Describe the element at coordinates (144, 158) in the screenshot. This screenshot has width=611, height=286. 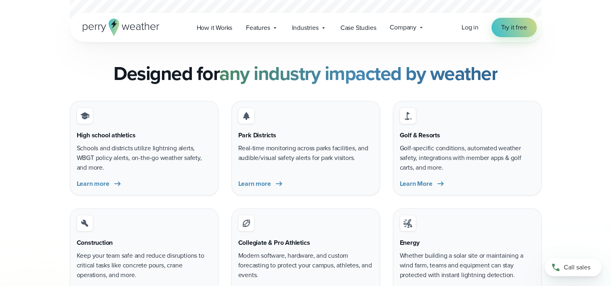
I see `p: Schools and districts utilize lightning alerts, WBGT policy alerts, on-the-go weather safety, and...` at that location.